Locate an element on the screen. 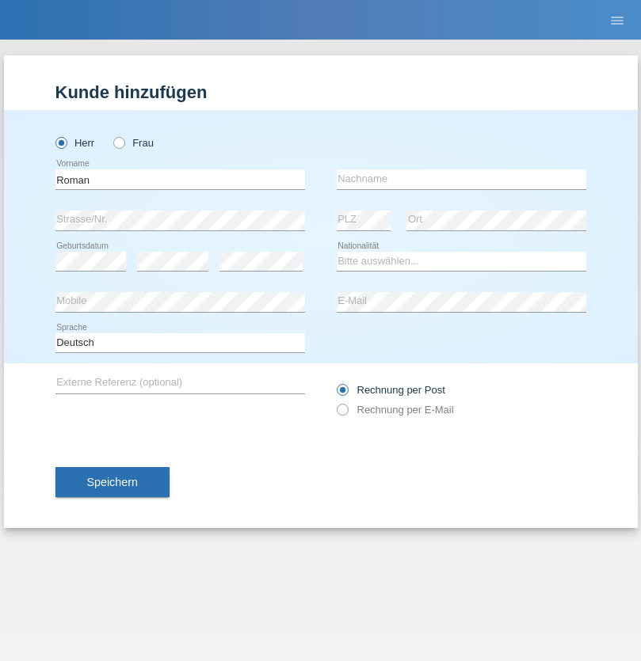 The height and width of the screenshot is (661, 641). label: Herr is located at coordinates (75, 143).